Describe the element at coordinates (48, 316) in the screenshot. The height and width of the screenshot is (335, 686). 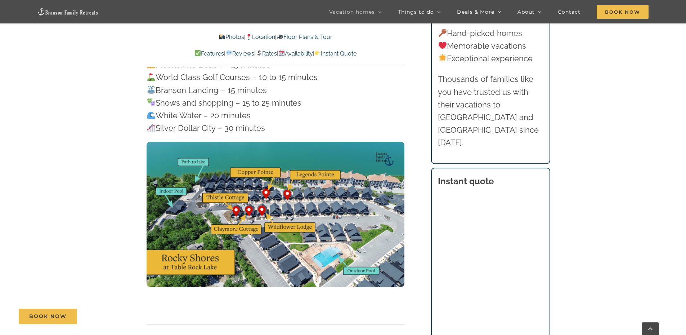
I see `a: Book Now` at that location.